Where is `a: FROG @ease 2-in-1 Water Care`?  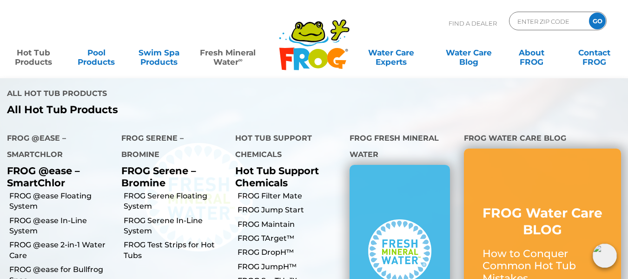
a: FROG @ease 2-in-1 Water Care is located at coordinates (62, 250).